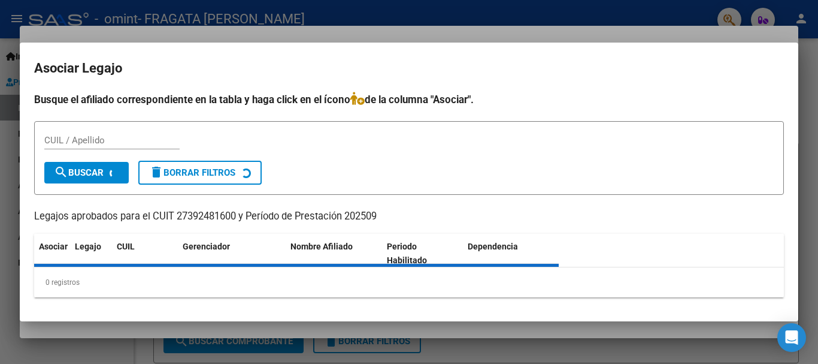 This screenshot has width=818, height=364. Describe the element at coordinates (792, 337) in the screenshot. I see `div: Open Intercom Messenger` at that location.